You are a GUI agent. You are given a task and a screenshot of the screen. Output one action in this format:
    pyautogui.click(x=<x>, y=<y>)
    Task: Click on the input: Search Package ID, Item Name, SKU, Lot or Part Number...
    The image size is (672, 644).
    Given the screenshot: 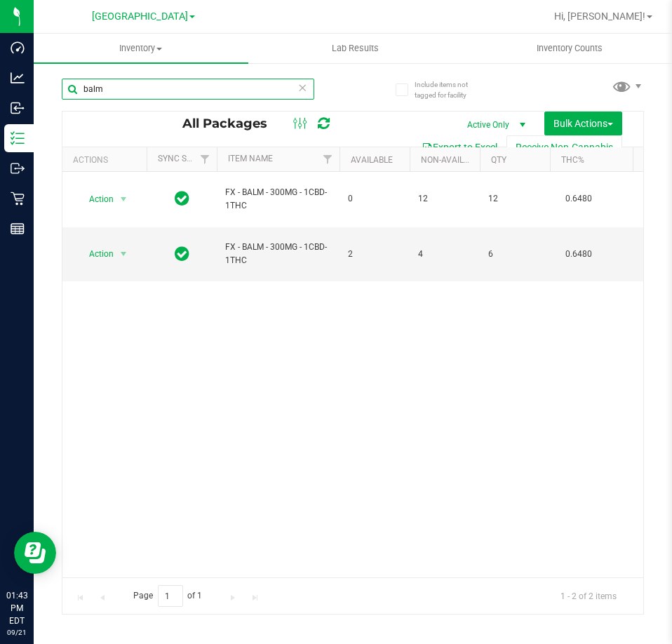 What is the action you would take?
    pyautogui.click(x=188, y=89)
    